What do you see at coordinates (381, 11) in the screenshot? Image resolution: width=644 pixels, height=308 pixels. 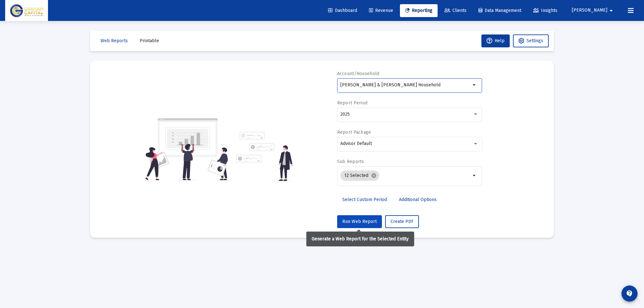 I see `span: Revenue` at bounding box center [381, 11].